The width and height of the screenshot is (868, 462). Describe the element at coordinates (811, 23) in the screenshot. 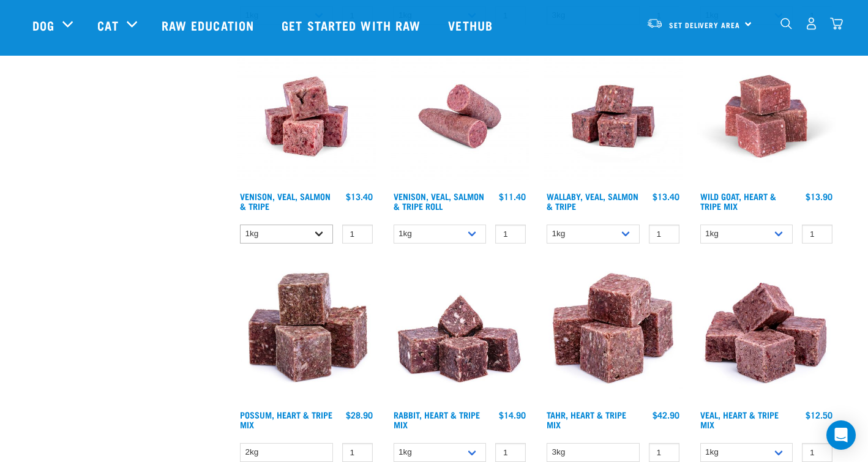

I see `img: user.png` at that location.